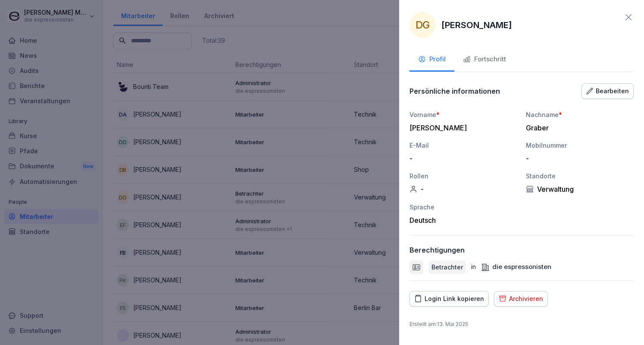 The height and width of the screenshot is (345, 644). Describe the element at coordinates (463, 220) in the screenshot. I see `div: Deutsch` at that location.